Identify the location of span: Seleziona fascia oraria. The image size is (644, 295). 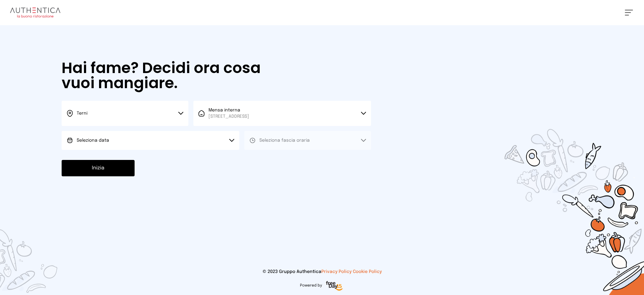
(284, 140).